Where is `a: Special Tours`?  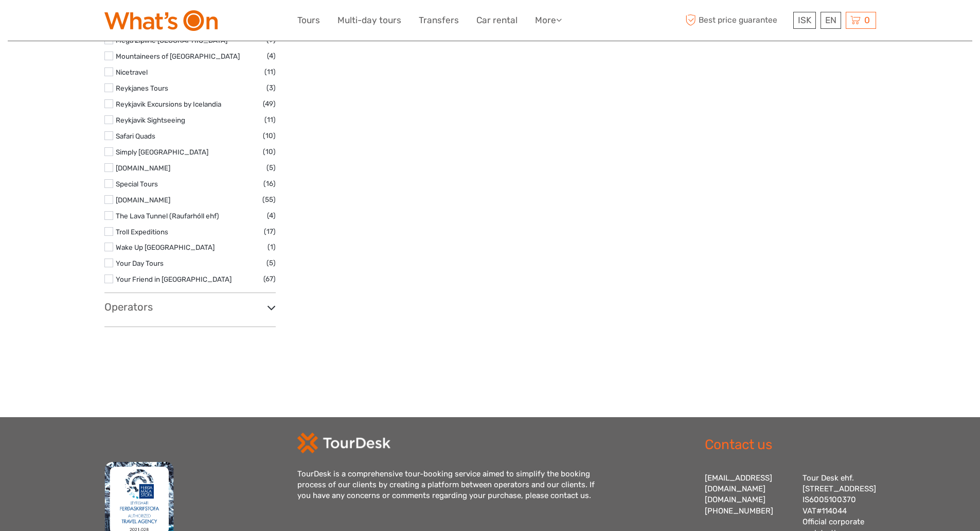 a: Special Tours is located at coordinates (137, 184).